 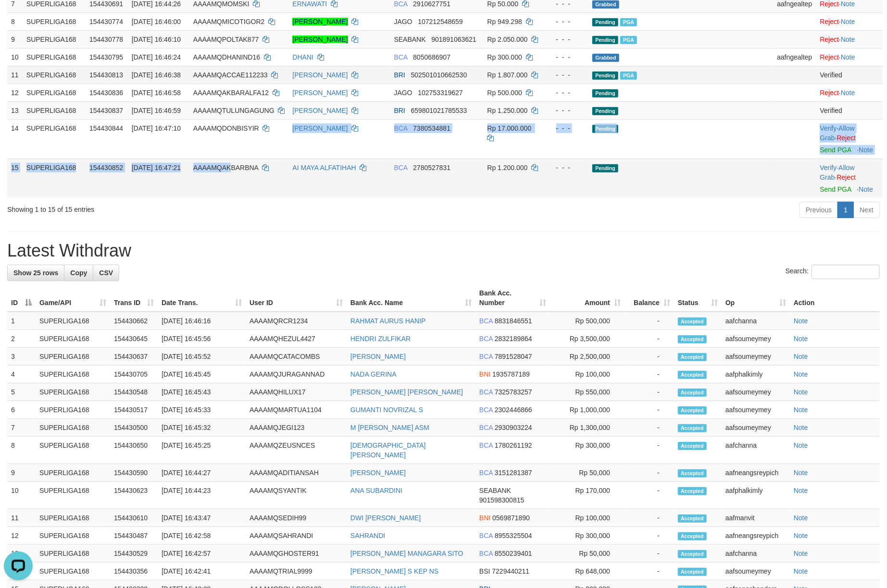 What do you see at coordinates (756, 472) in the screenshot?
I see `td: aafneangsreypich` at bounding box center [756, 472].